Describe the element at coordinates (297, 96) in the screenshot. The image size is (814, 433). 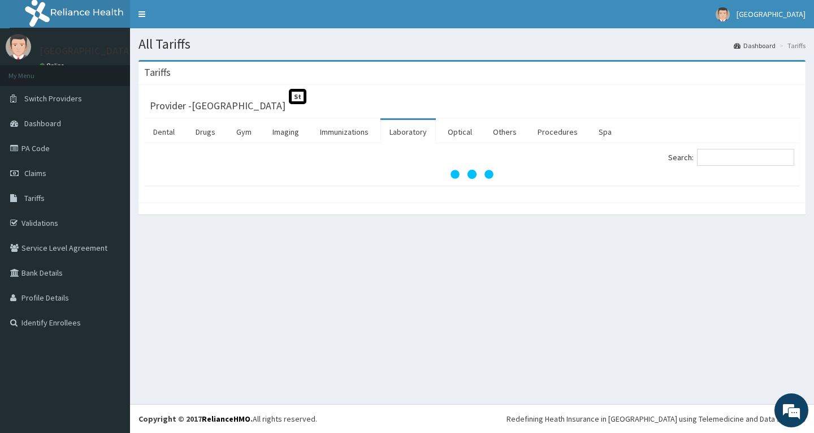
I see `span: St` at that location.